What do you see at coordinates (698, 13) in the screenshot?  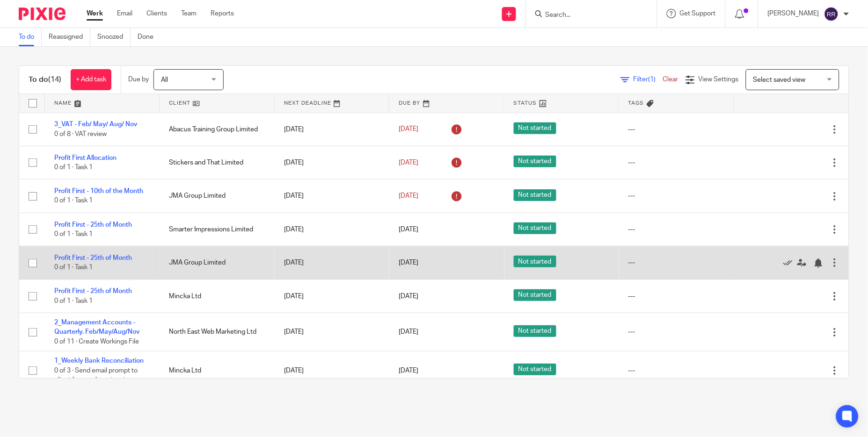 I see `span: Get Support` at bounding box center [698, 13].